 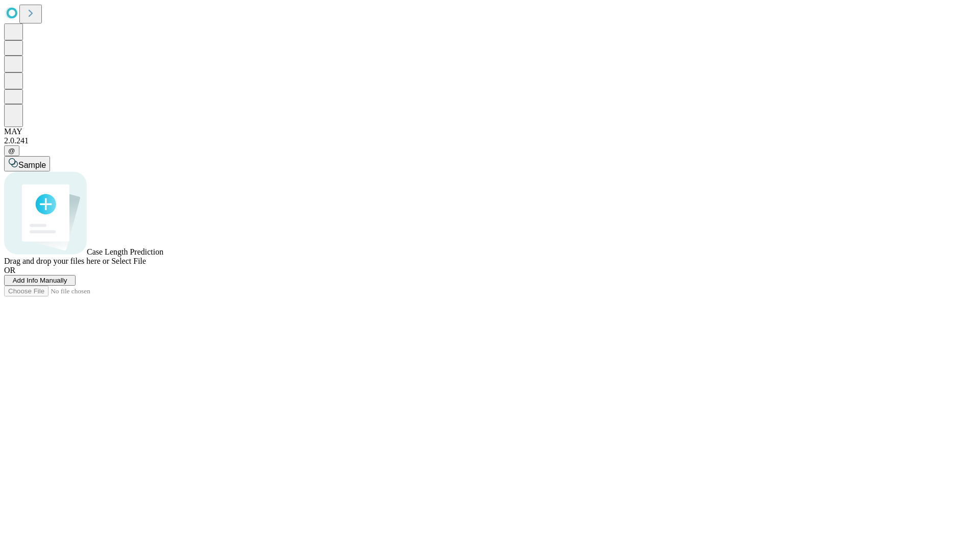 I want to click on span: Sample, so click(x=32, y=164).